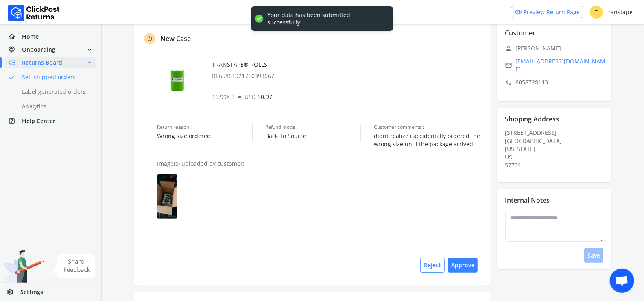 This screenshot has width=644, height=301. What do you see at coordinates (433, 265) in the screenshot?
I see `button: Reject` at bounding box center [433, 265].